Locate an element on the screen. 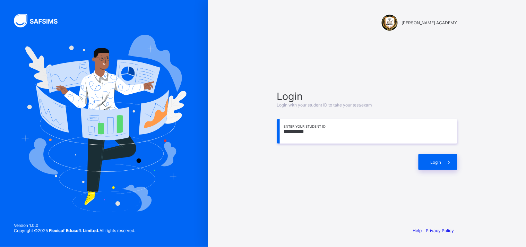 The height and width of the screenshot is (247, 526). strong: Flexisaf Edusoft Limited. is located at coordinates (74, 230).